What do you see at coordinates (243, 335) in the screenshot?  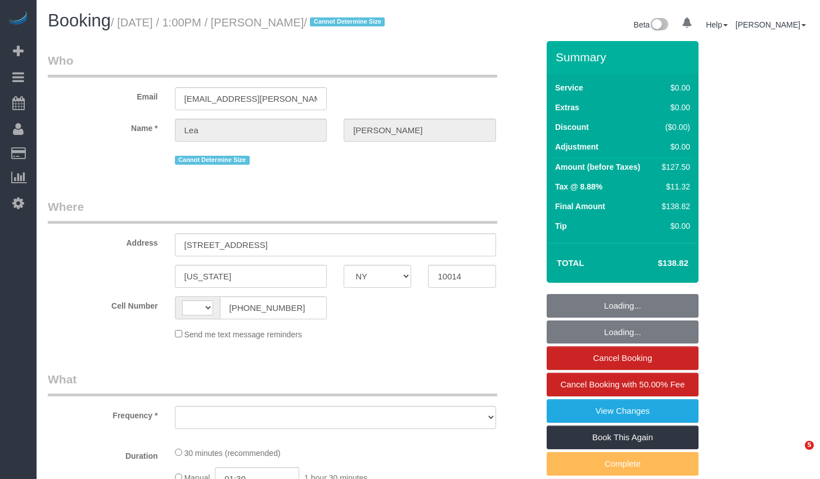 I see `span: Send me text message reminders` at bounding box center [243, 335].